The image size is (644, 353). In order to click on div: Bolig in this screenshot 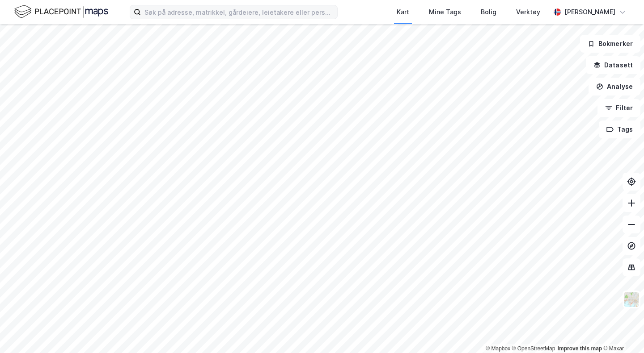, I will do `click(488, 12)`.